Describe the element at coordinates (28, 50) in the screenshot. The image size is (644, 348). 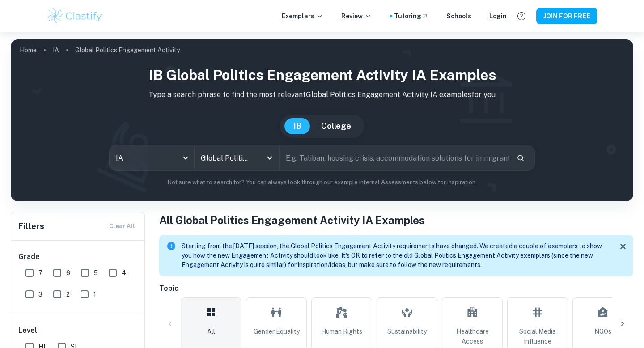
I see `a: Home` at that location.